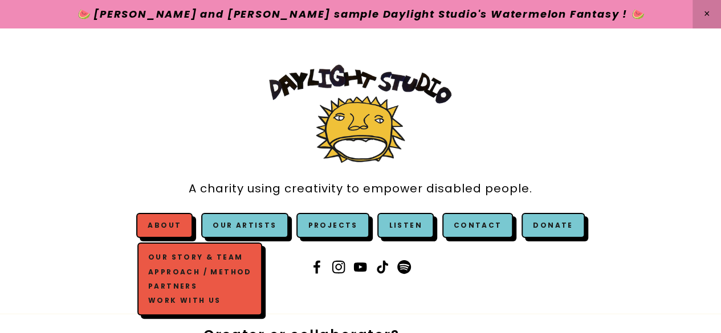 The width and height of the screenshot is (721, 333). I want to click on a: A charity using creativity to empower disabled people., so click(360, 189).